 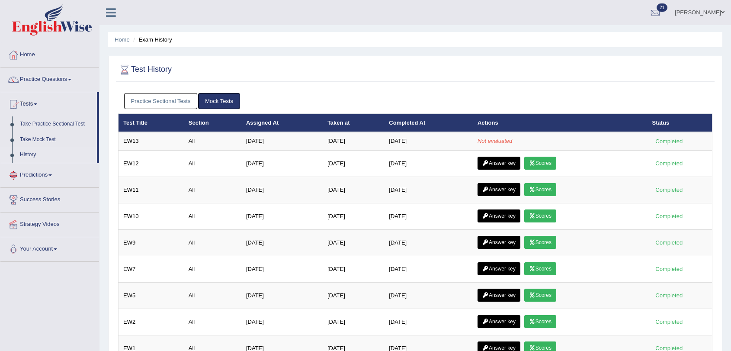 I want to click on a: Strategy Videos, so click(x=50, y=223).